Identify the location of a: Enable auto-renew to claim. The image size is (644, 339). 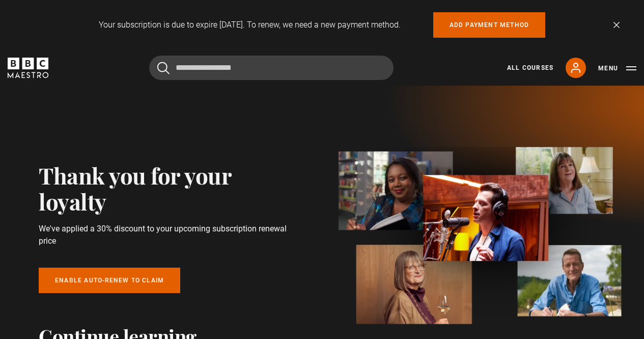
(109, 280).